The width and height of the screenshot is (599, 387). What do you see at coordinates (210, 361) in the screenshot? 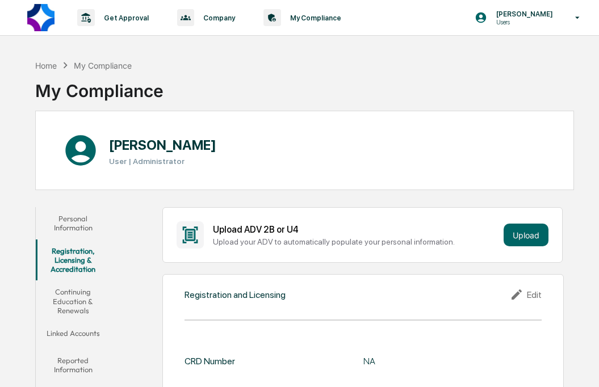
I see `div: CRD Number` at bounding box center [210, 361].